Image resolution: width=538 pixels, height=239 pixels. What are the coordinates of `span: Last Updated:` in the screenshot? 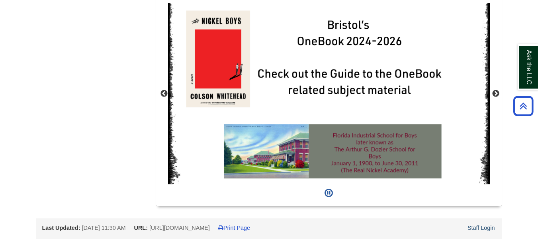 It's located at (61, 227).